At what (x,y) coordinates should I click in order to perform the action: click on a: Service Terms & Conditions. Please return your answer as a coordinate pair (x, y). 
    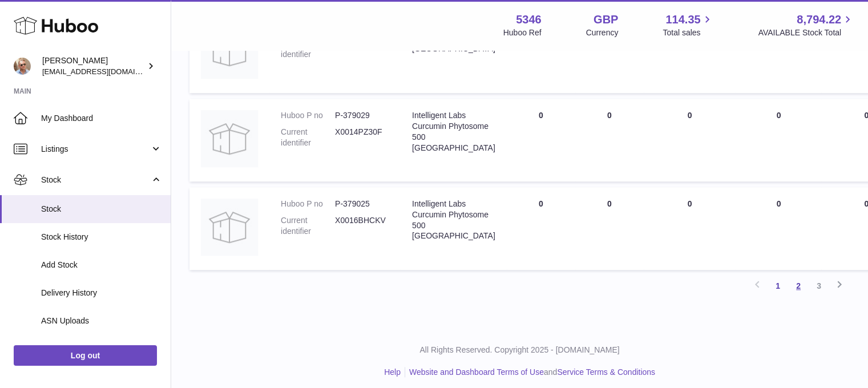
    Looking at the image, I should click on (606, 373).